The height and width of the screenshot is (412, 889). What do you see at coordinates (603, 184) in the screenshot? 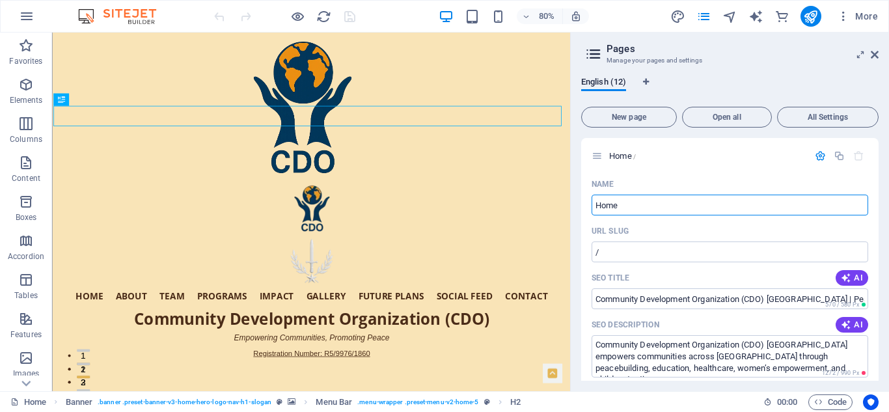
I see `p: Name` at bounding box center [603, 184].